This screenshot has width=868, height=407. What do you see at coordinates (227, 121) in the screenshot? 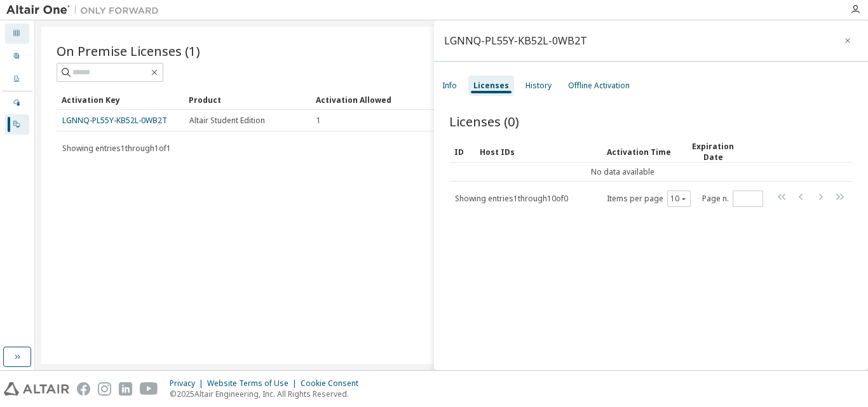
I see `span: Altair Student Edition` at bounding box center [227, 121].